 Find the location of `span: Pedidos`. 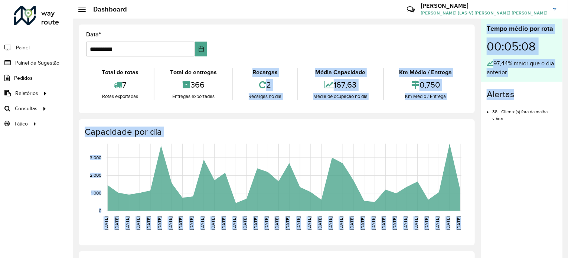

span: Pedidos is located at coordinates (23, 78).